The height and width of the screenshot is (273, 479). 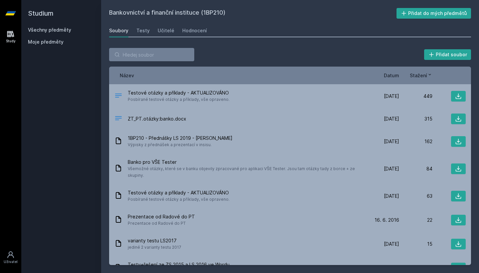 What do you see at coordinates (392, 75) in the screenshot?
I see `span: Datum` at bounding box center [392, 75].